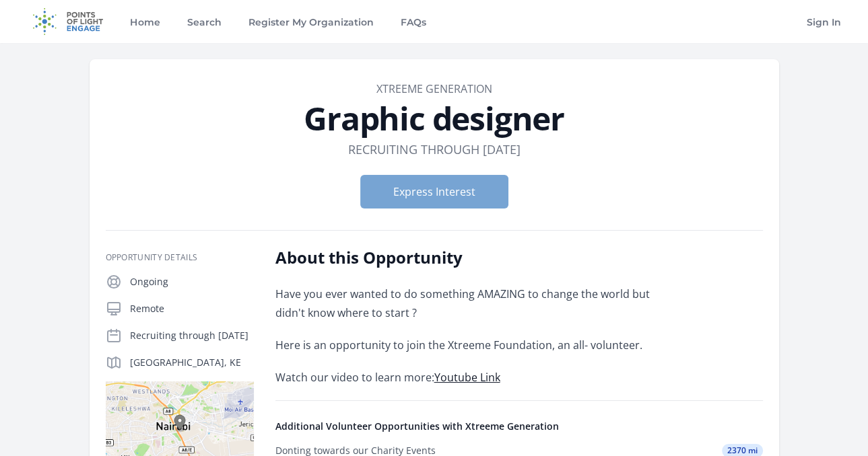  I want to click on h1: Graphic designer, so click(434, 118).